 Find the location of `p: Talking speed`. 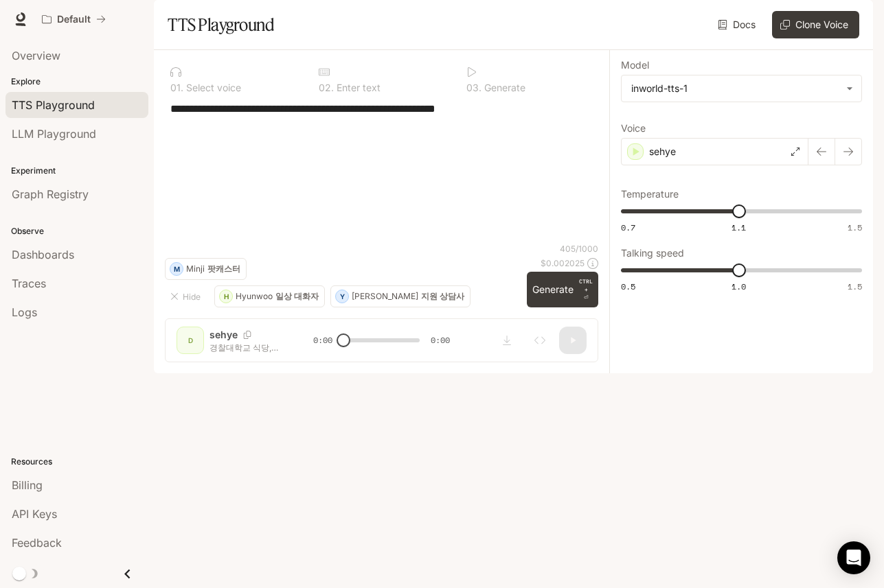

p: Talking speed is located at coordinates (652, 254).